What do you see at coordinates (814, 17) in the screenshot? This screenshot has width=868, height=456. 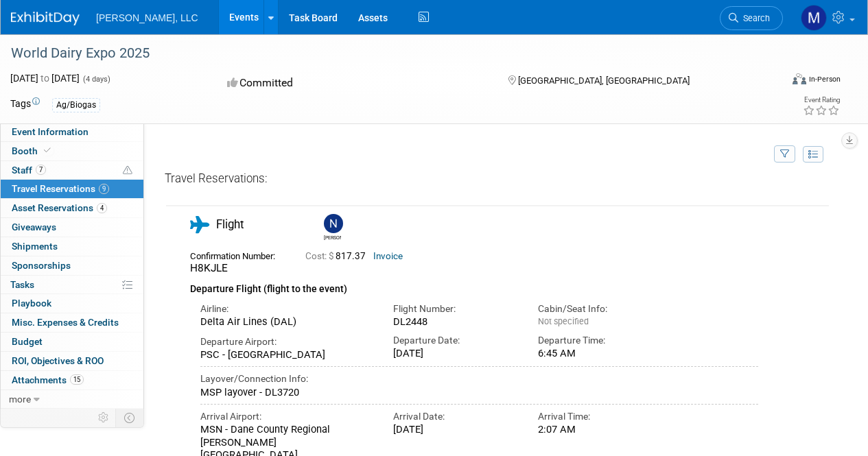 I see `img: Mitchell Brown` at bounding box center [814, 17].